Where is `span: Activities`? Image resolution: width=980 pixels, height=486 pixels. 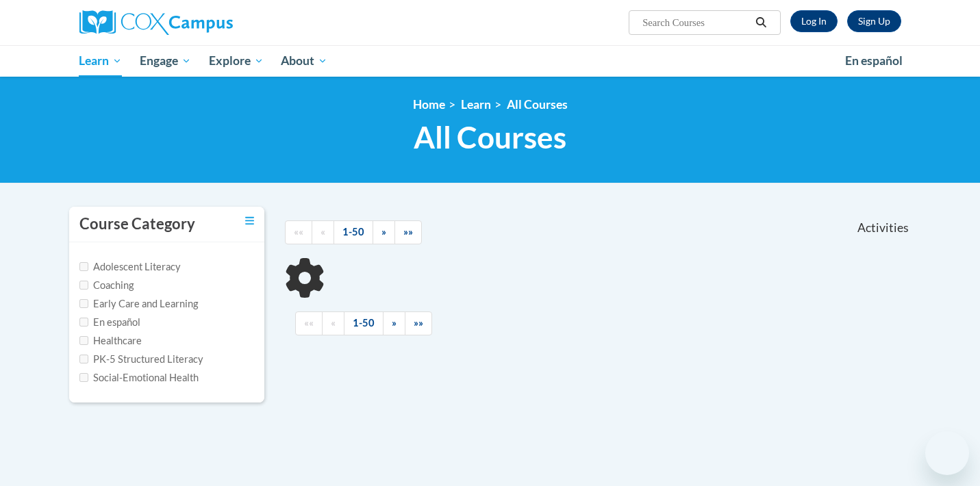 span: Activities is located at coordinates (883, 228).